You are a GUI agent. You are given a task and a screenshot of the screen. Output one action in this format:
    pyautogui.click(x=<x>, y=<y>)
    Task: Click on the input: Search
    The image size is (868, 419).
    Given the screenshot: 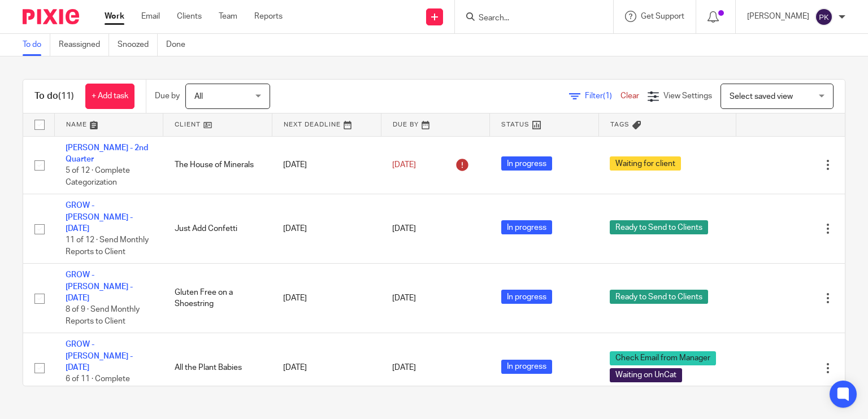 What is the action you would take?
    pyautogui.click(x=528, y=19)
    